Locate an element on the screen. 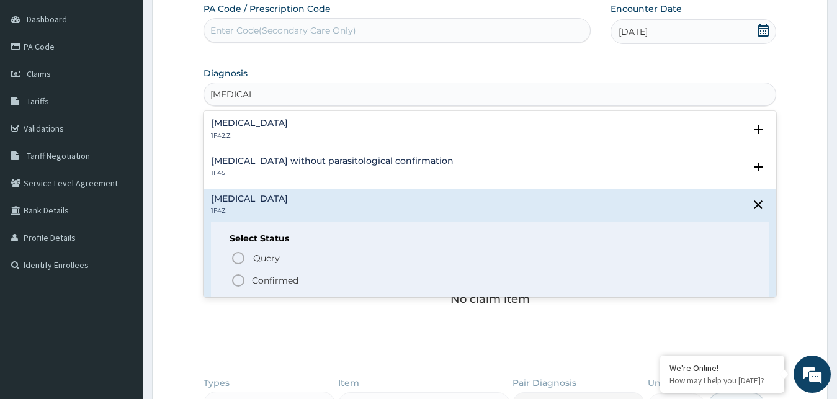  span: Query is located at coordinates (266, 258).